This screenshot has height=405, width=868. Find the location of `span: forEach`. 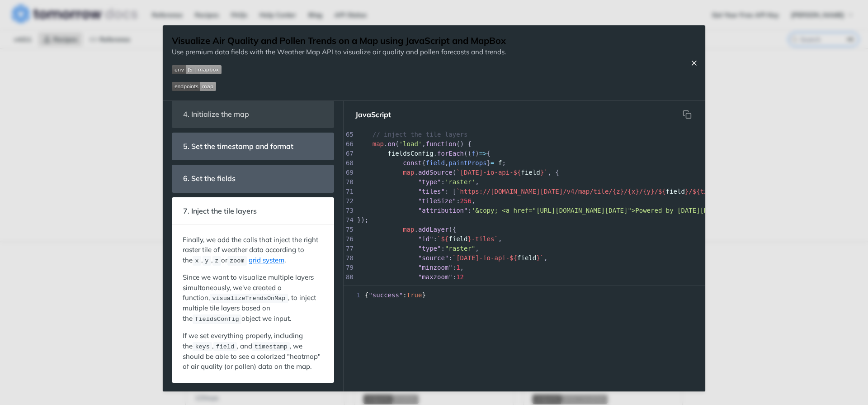

span: forEach is located at coordinates (450, 153).